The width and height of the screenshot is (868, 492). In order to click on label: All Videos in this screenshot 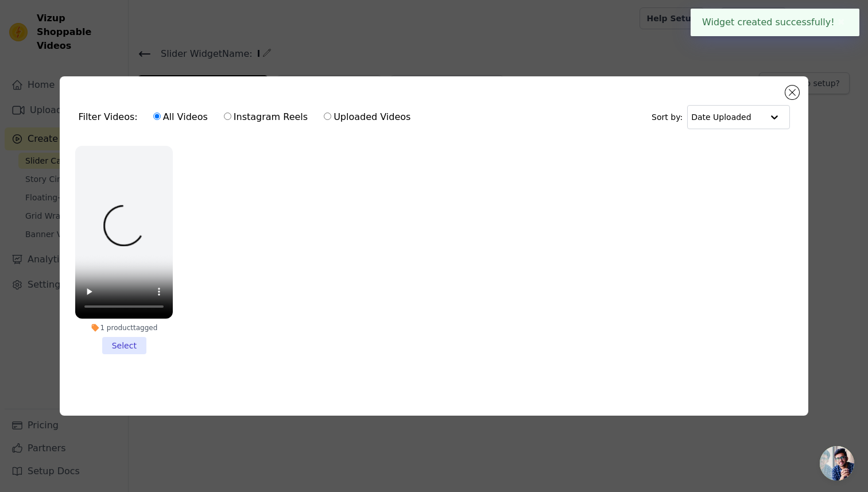, I will do `click(180, 117)`.